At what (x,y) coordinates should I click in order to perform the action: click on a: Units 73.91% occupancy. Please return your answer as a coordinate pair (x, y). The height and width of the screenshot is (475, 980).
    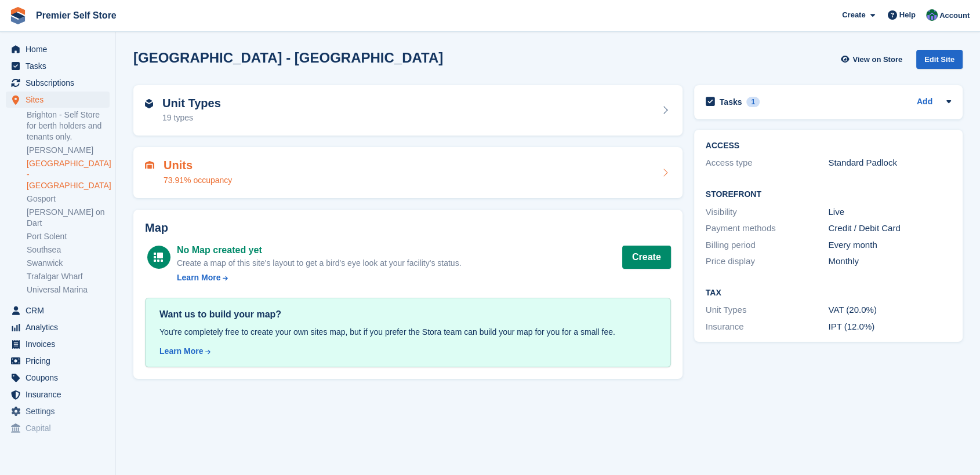
    Looking at the image, I should click on (408, 173).